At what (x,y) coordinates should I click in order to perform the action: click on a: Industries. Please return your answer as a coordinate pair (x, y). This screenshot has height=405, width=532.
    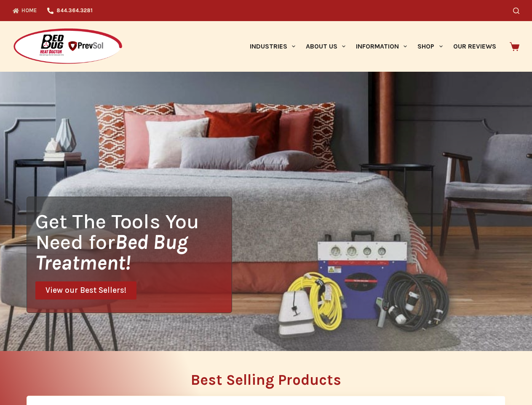
    Looking at the image, I should click on (272, 46).